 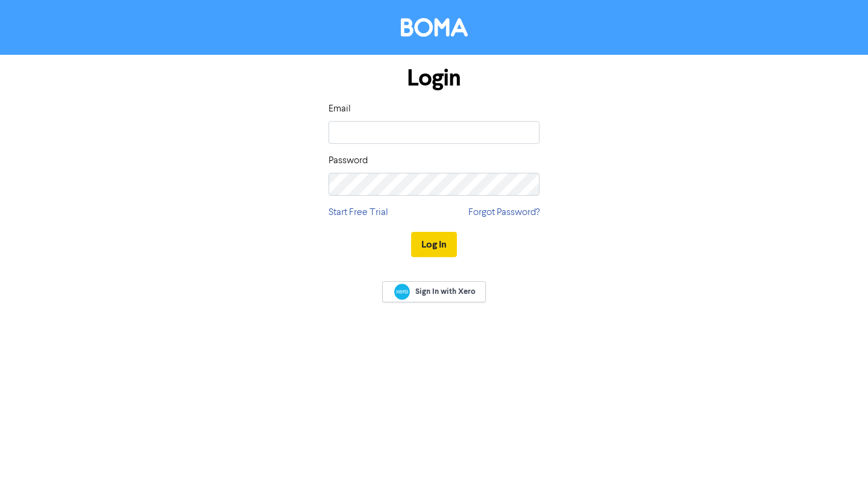 What do you see at coordinates (434, 291) in the screenshot?
I see `a: Sign In with Xero` at bounding box center [434, 291].